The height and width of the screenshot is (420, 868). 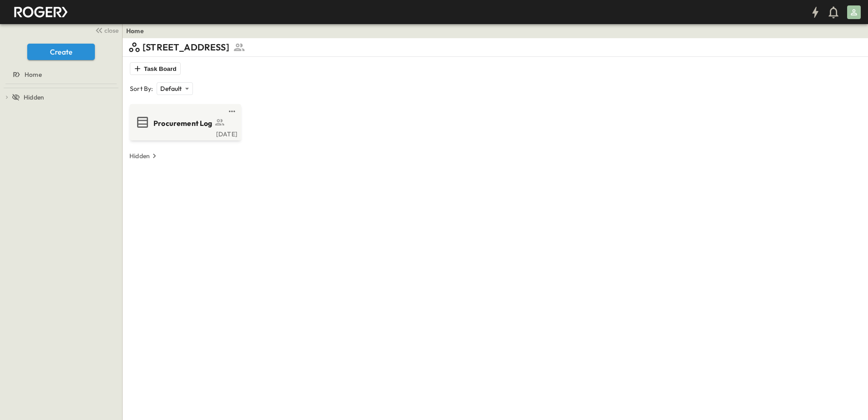 I want to click on p: Hidden, so click(x=140, y=156).